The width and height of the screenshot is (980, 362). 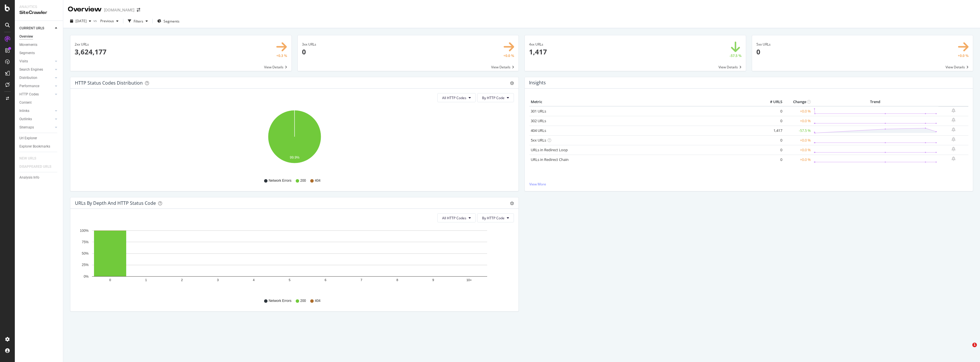 I want to click on a: CURRENT URLS, so click(x=36, y=28).